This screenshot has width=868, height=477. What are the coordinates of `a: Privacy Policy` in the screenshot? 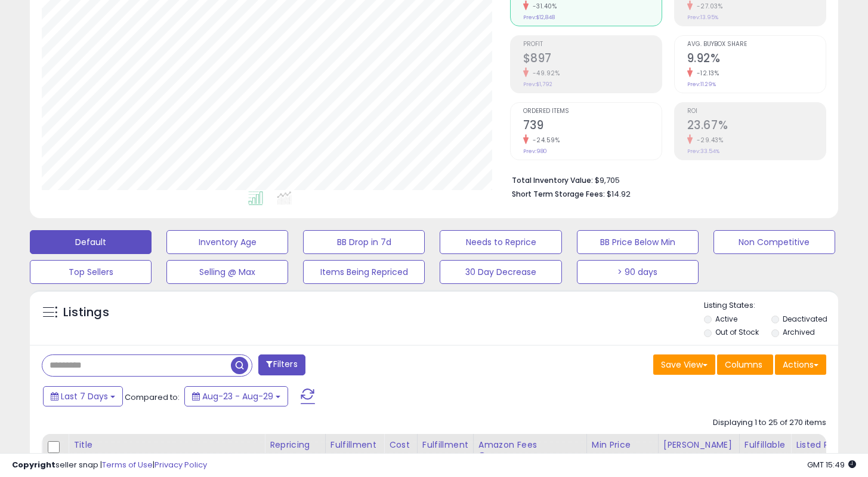 It's located at (180, 464).